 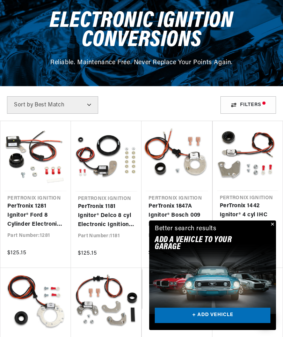 What do you see at coordinates (141, 31) in the screenshot?
I see `span: Electronic Ignition Conversions` at bounding box center [141, 31].